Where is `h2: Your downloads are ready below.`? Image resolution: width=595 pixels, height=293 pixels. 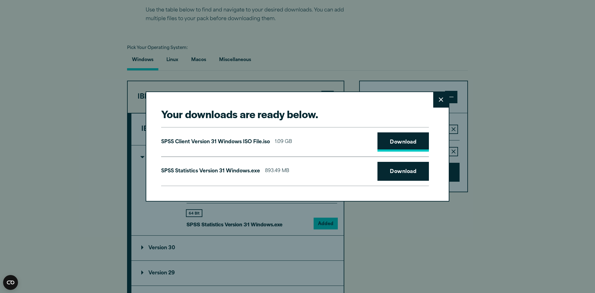
h2: Your downloads are ready below. is located at coordinates (295, 114).